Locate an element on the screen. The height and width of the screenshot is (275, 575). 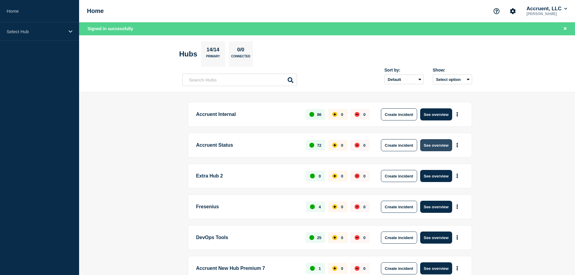
p: Fresenius is located at coordinates (248, 207).